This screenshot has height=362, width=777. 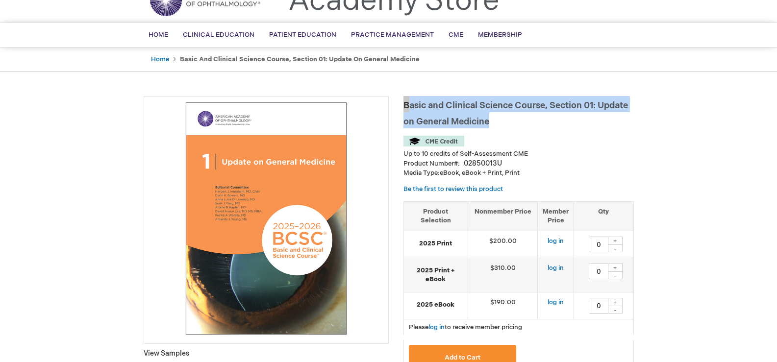 What do you see at coordinates (422, 173) in the screenshot?
I see `strong: Media Type:` at bounding box center [422, 173].